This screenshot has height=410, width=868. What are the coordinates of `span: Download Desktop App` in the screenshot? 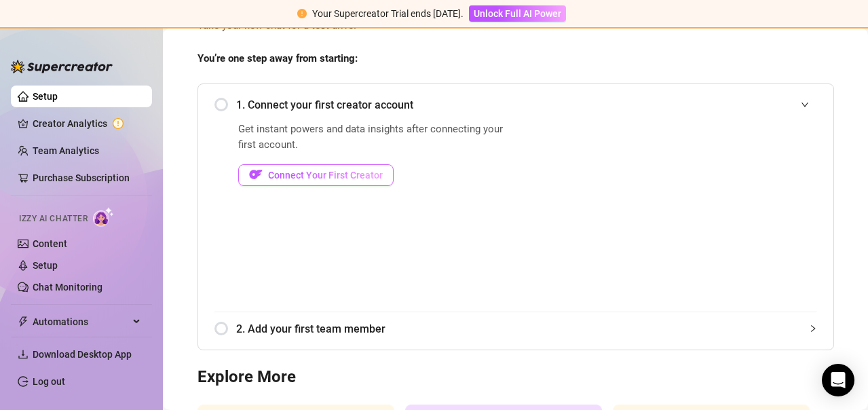 It's located at (82, 354).